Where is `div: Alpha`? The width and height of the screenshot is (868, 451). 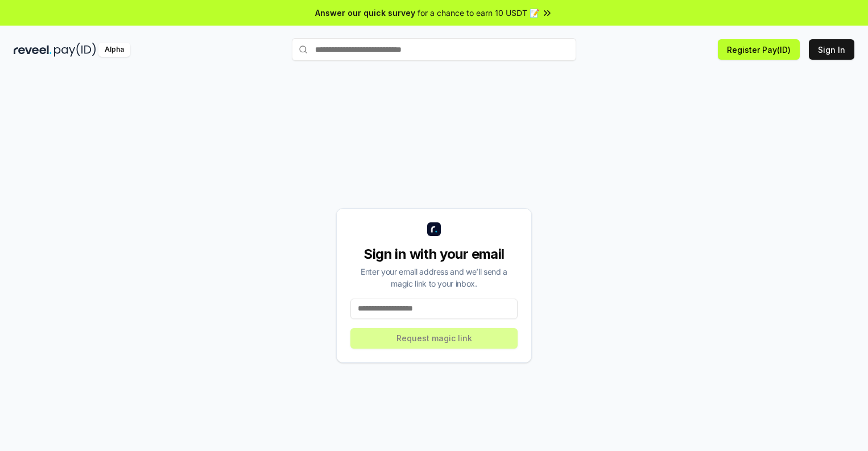 div: Alpha is located at coordinates (114, 50).